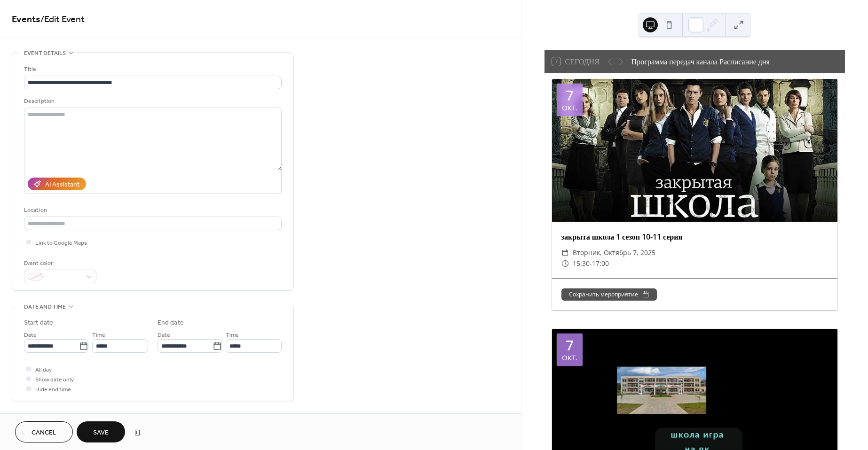 This screenshot has height=450, width=868. Describe the element at coordinates (152, 101) in the screenshot. I see `div: Description` at that location.